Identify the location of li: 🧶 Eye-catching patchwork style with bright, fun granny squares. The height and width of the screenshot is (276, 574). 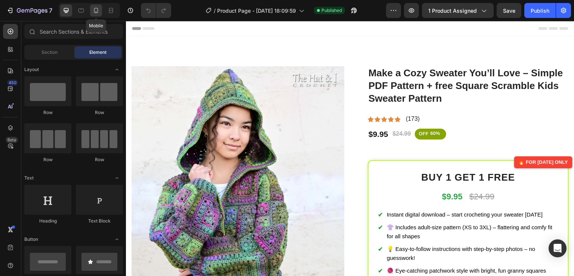
(342, 250).